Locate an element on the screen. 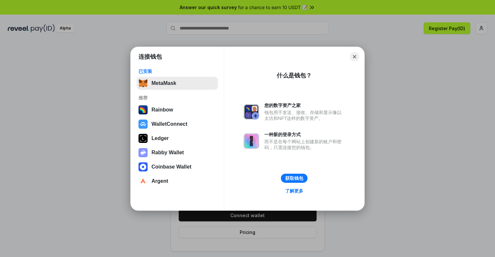 The height and width of the screenshot is (257, 495). div: 而不是在每个网站上创建新的账户和密码，只需连接您的钱包。 is located at coordinates (304, 145).